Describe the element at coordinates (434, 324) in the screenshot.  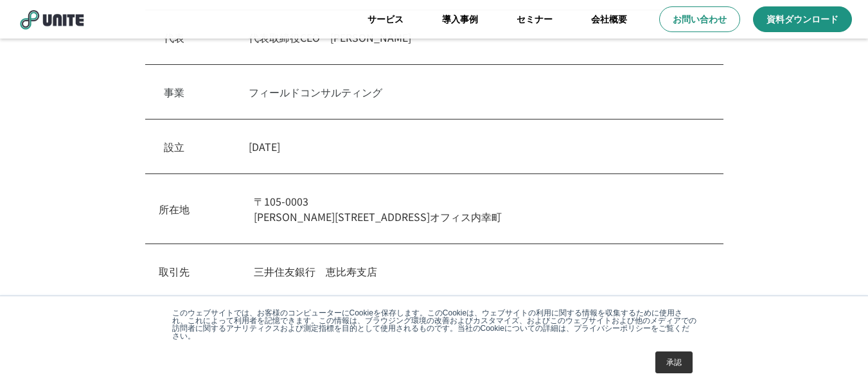
I see `p: このウェブサイトでは、お客様のコンピューターにCookieを保存します。このCookieは、ウェブサイトの利用に関する情報を収集するために使用され、これによって利用者を記憶できます。この情報は、...` at that location.